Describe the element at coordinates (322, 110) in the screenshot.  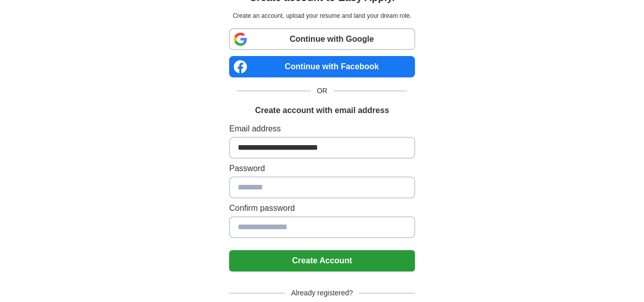
I see `h1: Create account with email address` at that location.